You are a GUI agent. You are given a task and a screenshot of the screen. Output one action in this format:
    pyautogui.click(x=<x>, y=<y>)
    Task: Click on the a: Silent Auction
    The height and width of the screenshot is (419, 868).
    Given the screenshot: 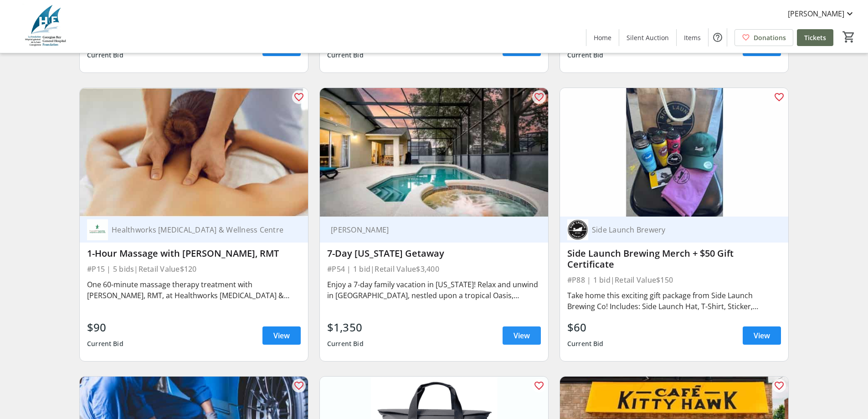 What is the action you would take?
    pyautogui.click(x=648, y=37)
    